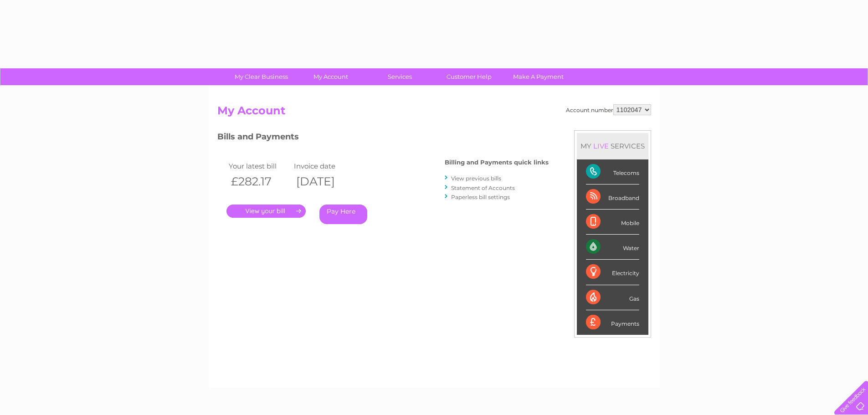 The width and height of the screenshot is (868, 415). I want to click on div: MY SERVICES, so click(613, 146).